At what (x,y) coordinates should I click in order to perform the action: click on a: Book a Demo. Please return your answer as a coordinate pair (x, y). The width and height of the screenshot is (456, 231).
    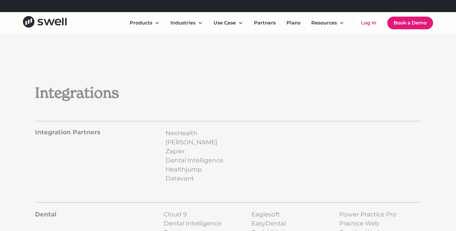
    Looking at the image, I should click on (410, 23).